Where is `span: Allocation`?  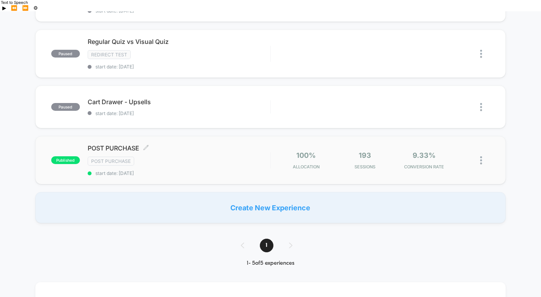
span: Allocation is located at coordinates (306, 167).